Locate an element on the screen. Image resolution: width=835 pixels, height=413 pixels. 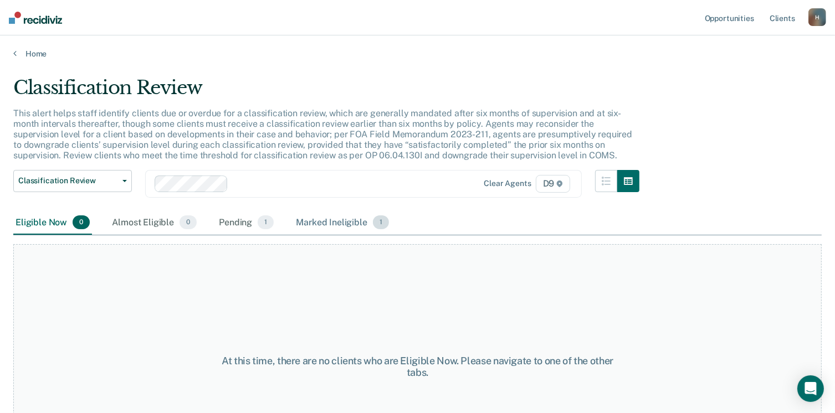
a: Home is located at coordinates (417, 54).